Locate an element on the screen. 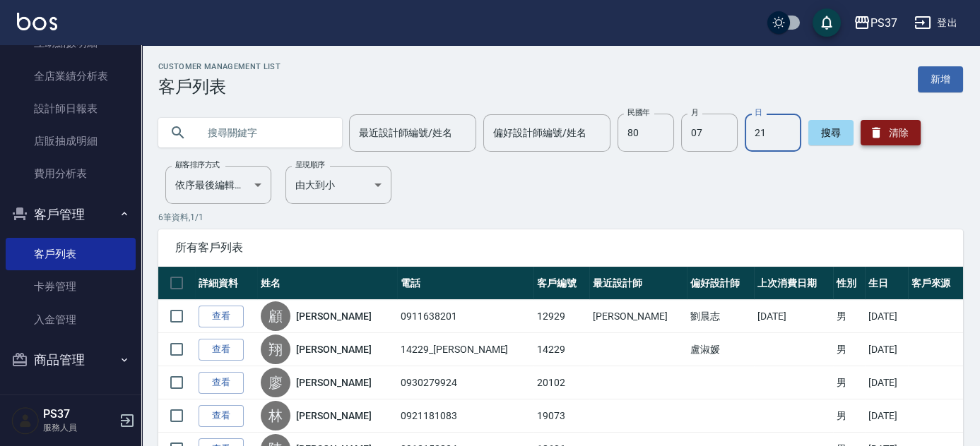 The width and height of the screenshot is (980, 446). button: save is located at coordinates (827, 22).